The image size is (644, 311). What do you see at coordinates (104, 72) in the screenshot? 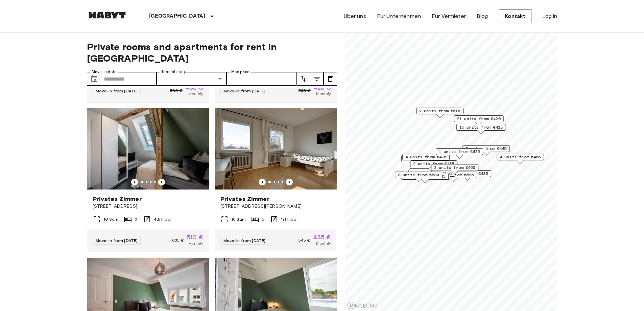
I see `label: Move-in date` at bounding box center [104, 72].